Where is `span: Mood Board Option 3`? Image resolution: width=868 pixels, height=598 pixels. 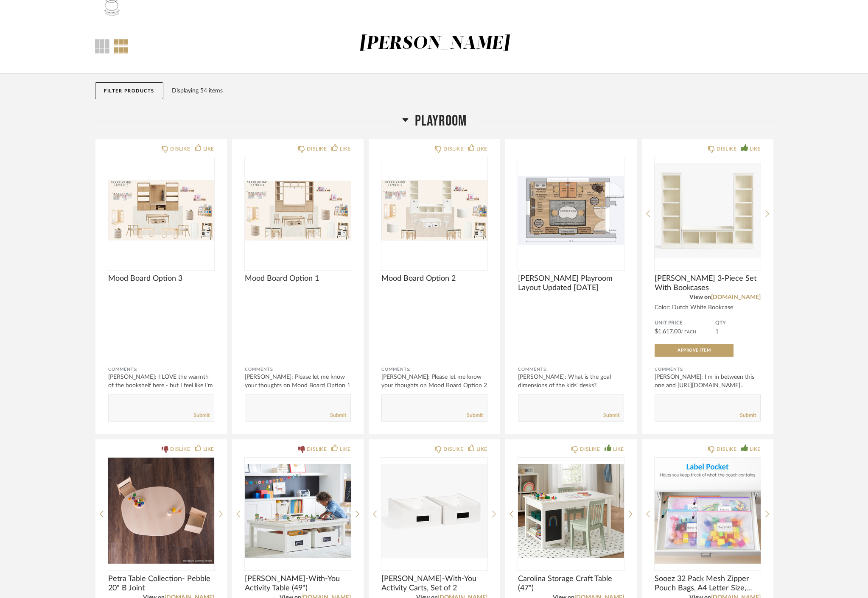 span: Mood Board Option 3 is located at coordinates (161, 279).